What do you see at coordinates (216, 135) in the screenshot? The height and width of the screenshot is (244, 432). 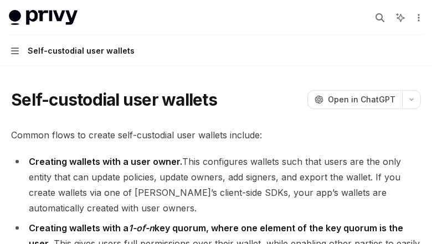 I see `span: Common flows to create self-custodial user wallets include:` at bounding box center [216, 135].